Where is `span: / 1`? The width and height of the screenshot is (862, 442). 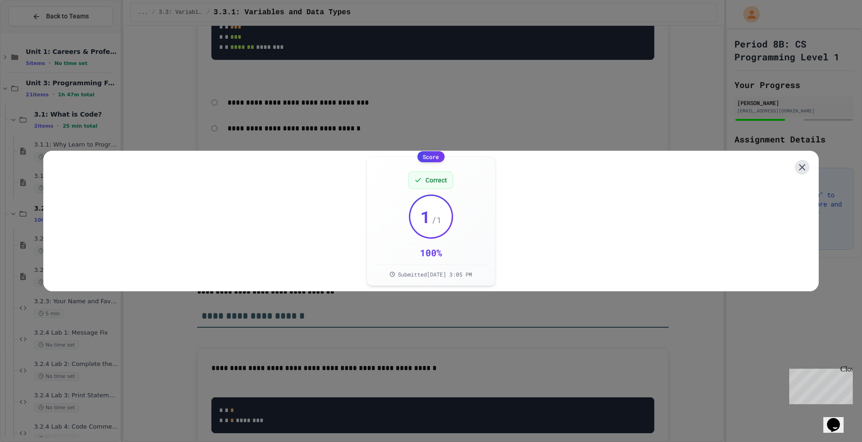 span: / 1 is located at coordinates (437, 220).